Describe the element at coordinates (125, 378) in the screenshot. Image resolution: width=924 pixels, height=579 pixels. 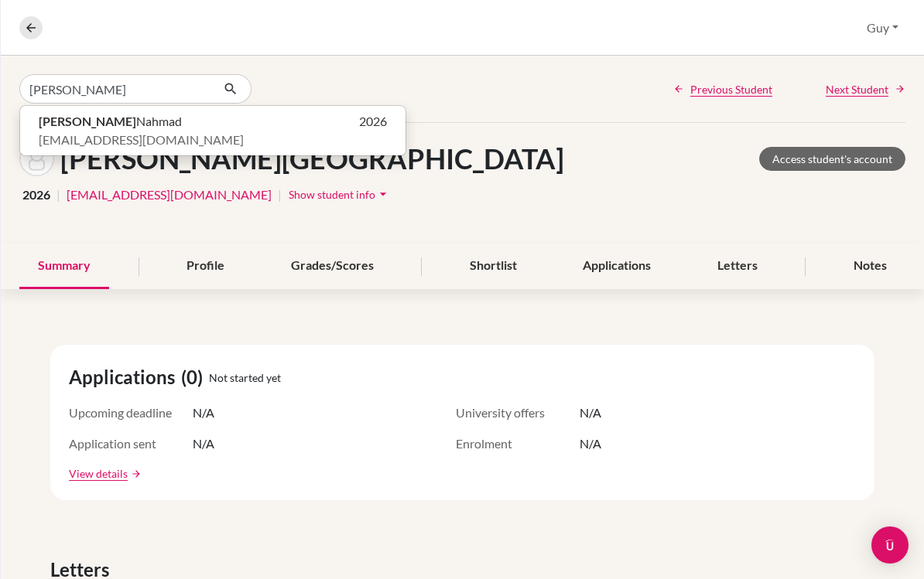
I see `span: Applications` at that location.